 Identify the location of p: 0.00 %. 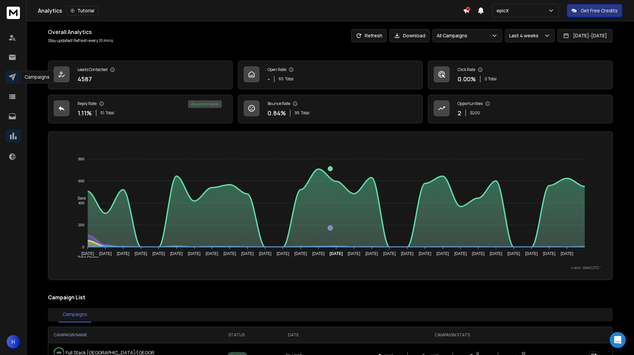
(467, 79).